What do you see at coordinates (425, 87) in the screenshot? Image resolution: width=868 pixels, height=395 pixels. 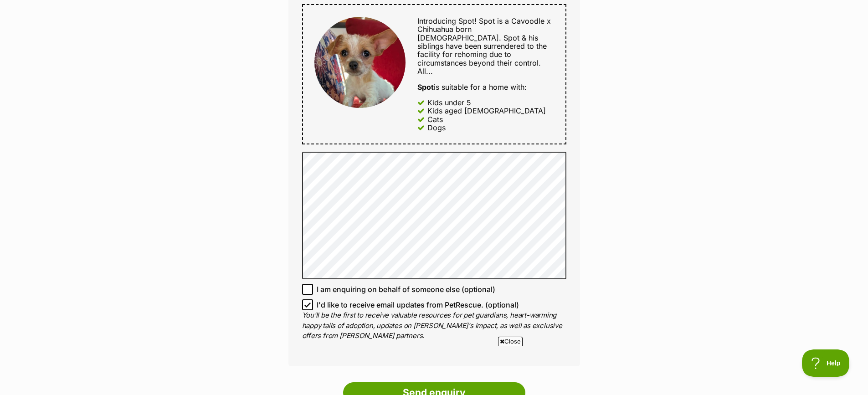 I see `strong: Spot` at bounding box center [425, 87].